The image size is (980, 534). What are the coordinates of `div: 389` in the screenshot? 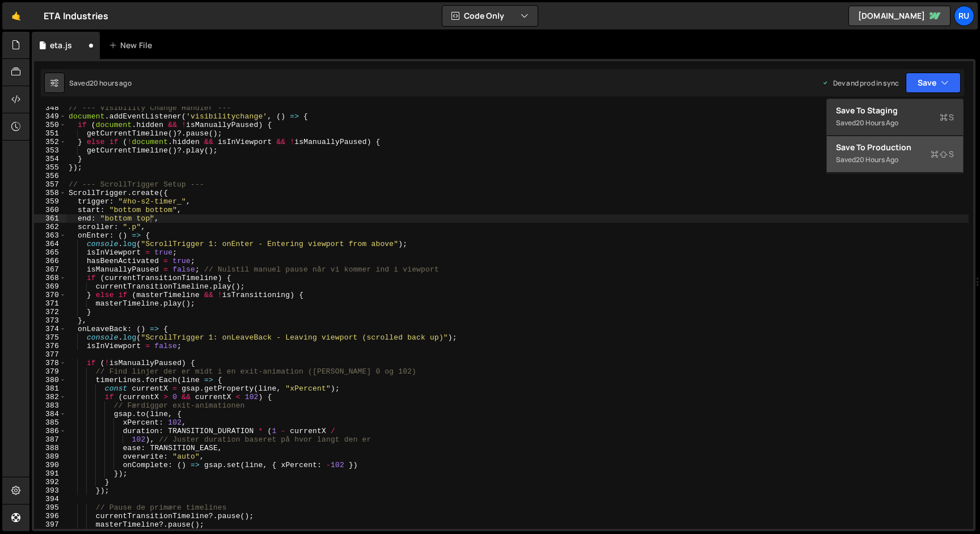 It's located at (50, 457).